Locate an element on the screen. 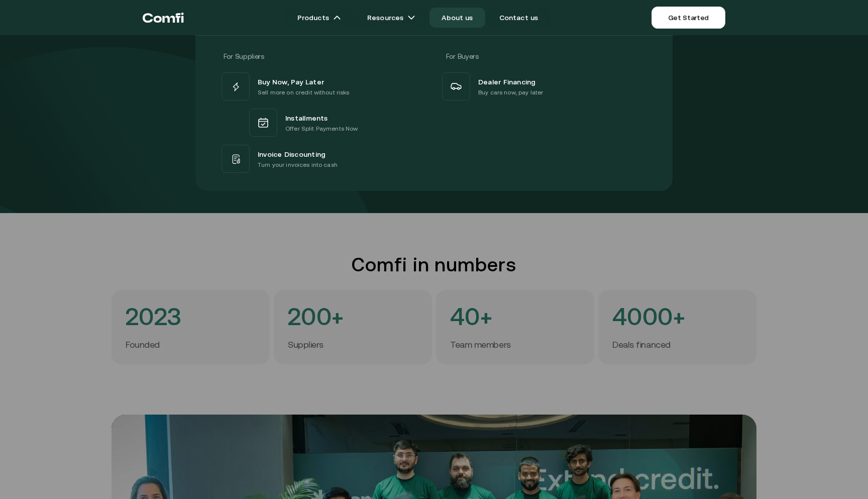 This screenshot has width=868, height=499. p: Sell more on credit without risks is located at coordinates (303, 93).